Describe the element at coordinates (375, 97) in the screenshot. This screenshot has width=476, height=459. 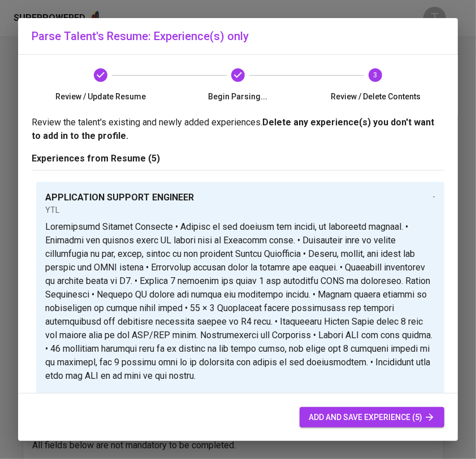
I see `span: Review / Delete Contents` at that location.